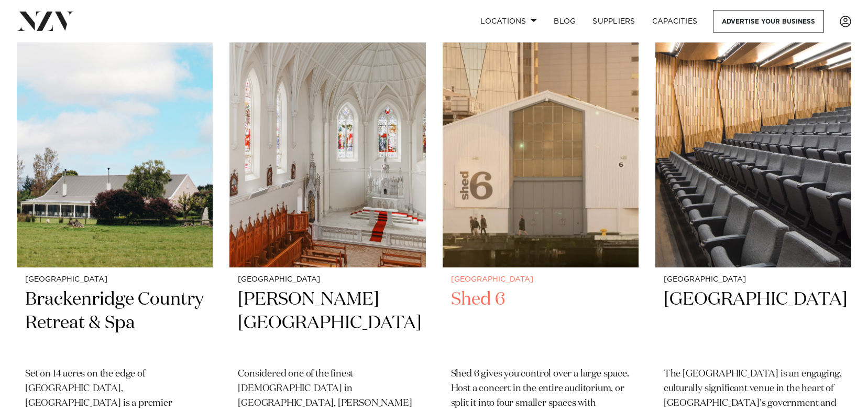  Describe the element at coordinates (509, 21) in the screenshot. I see `a: Locations` at that location.